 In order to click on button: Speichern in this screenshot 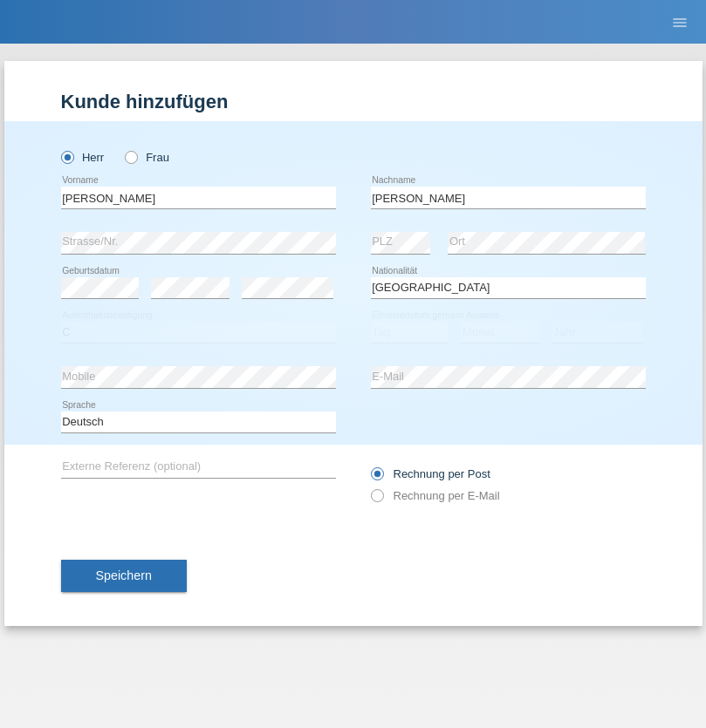, I will do `click(124, 576)`.